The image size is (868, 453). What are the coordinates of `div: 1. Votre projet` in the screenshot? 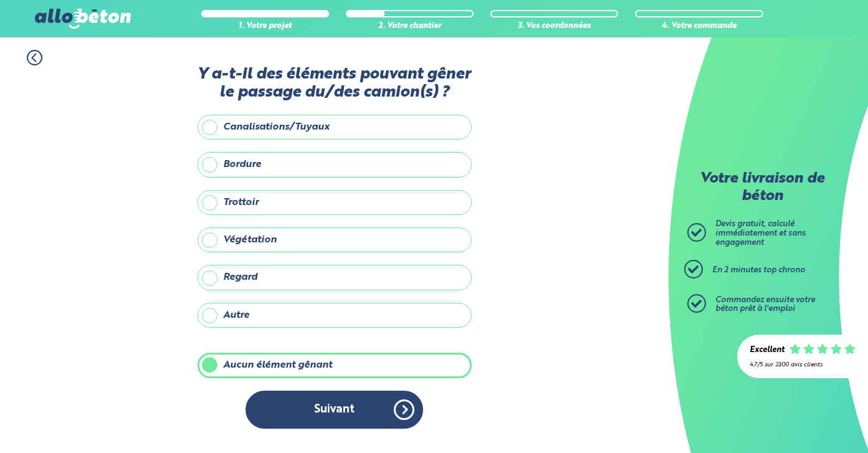 It's located at (264, 26).